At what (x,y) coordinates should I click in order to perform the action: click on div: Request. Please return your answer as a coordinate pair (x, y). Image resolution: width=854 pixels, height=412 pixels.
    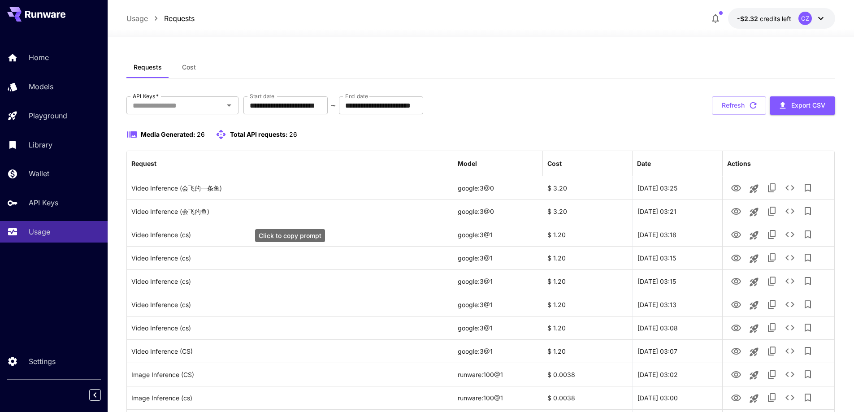
    Looking at the image, I should click on (144, 163).